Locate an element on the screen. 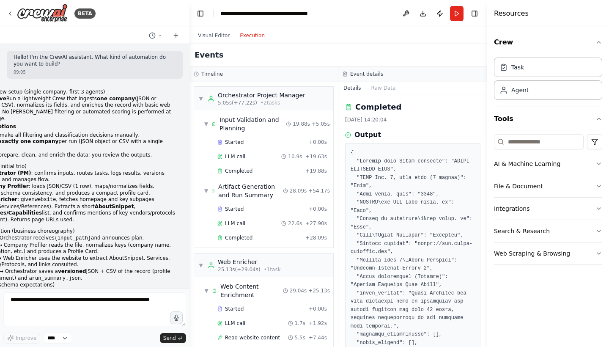  button: Raw Data is located at coordinates (384, 88).